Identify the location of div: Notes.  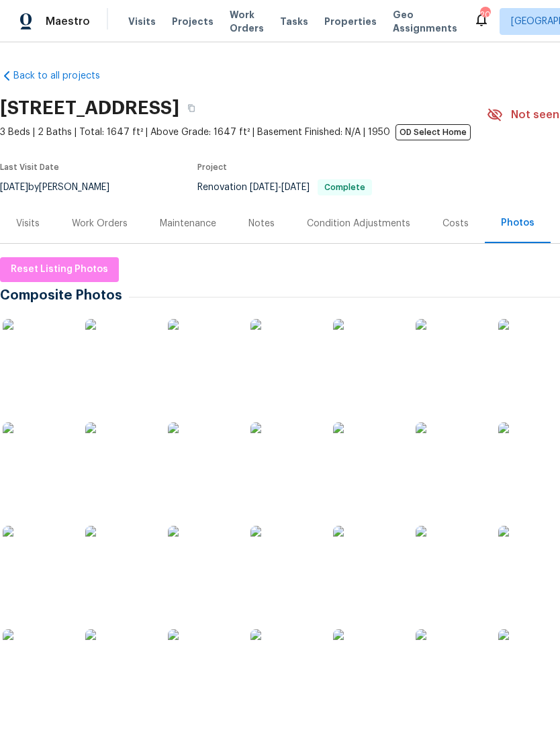
(262, 224).